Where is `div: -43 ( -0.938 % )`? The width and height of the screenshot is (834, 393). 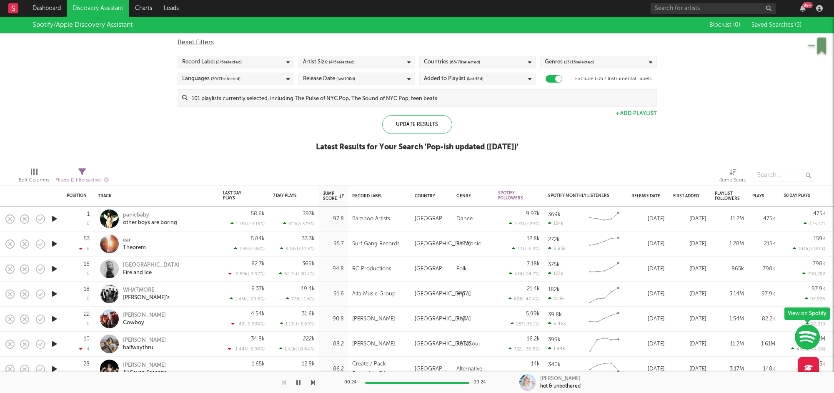 div: -43 ( -0.938 % ) is located at coordinates (248, 323).